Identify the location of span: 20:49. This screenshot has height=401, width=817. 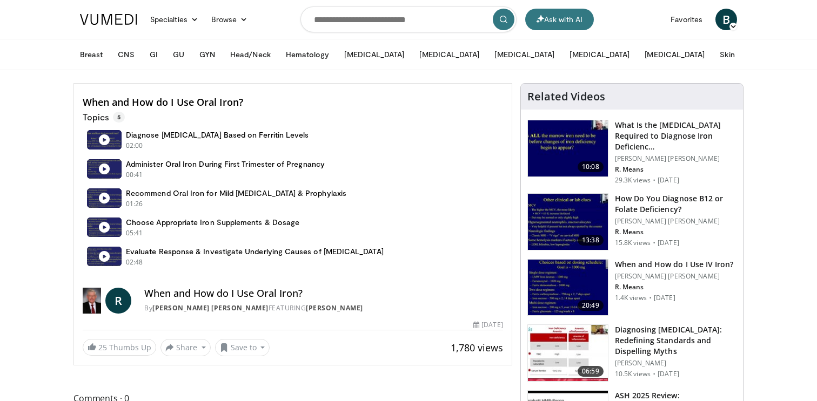
(591, 306).